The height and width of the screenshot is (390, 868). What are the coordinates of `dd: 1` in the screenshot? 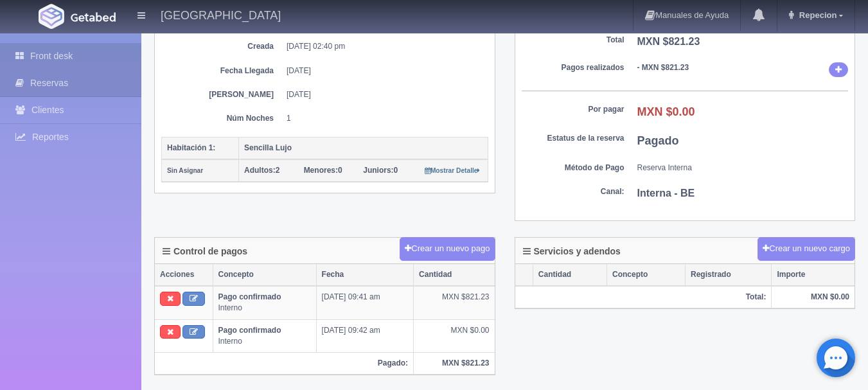 It's located at (382, 118).